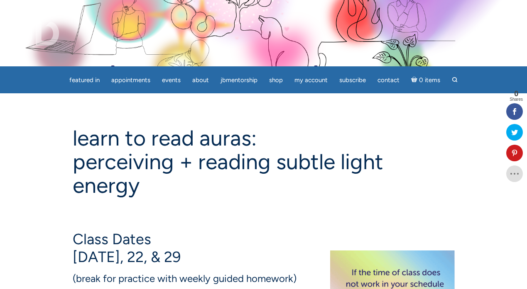 This screenshot has width=527, height=289. What do you see at coordinates (311, 80) in the screenshot?
I see `span: My Account` at bounding box center [311, 80].